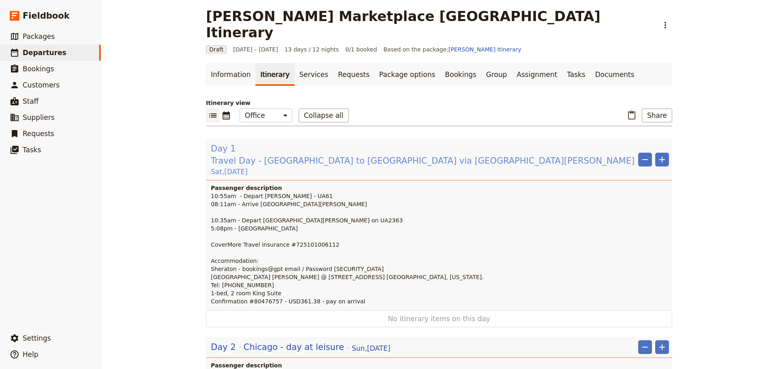  I want to click on a: Documents, so click(615, 75).